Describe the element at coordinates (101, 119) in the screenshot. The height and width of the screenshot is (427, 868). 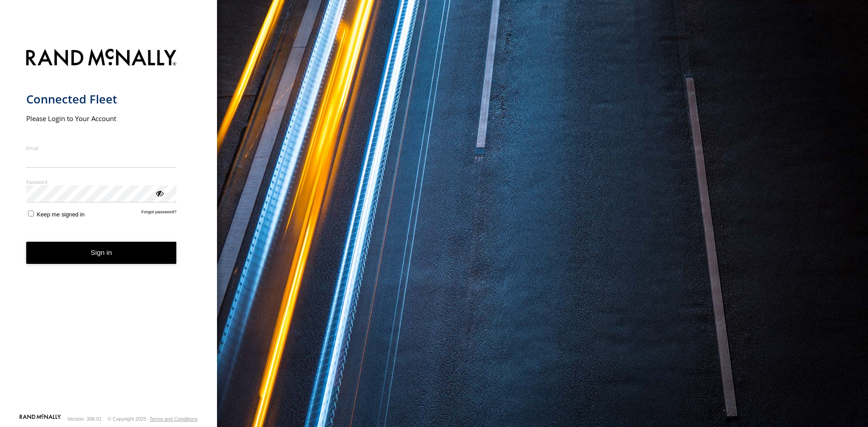
I see `h2: Please Login to Your Account` at that location.